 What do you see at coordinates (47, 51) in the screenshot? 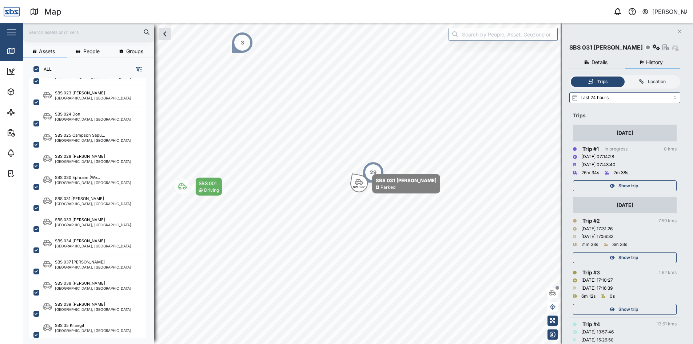
I see `span: Assets` at bounding box center [47, 51].